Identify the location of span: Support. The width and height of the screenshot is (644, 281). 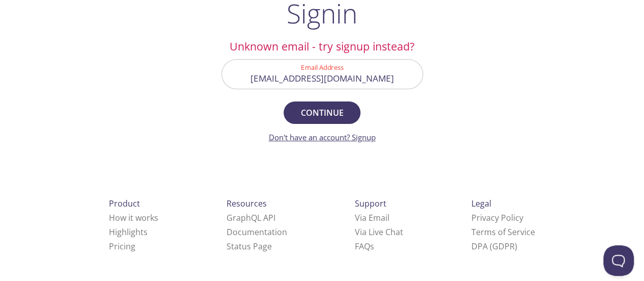
(370, 203).